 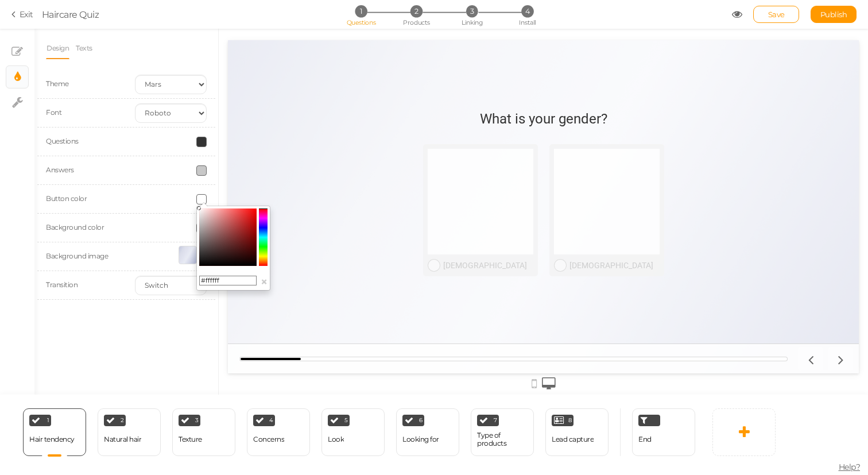 I want to click on a: Texts, so click(x=84, y=49).